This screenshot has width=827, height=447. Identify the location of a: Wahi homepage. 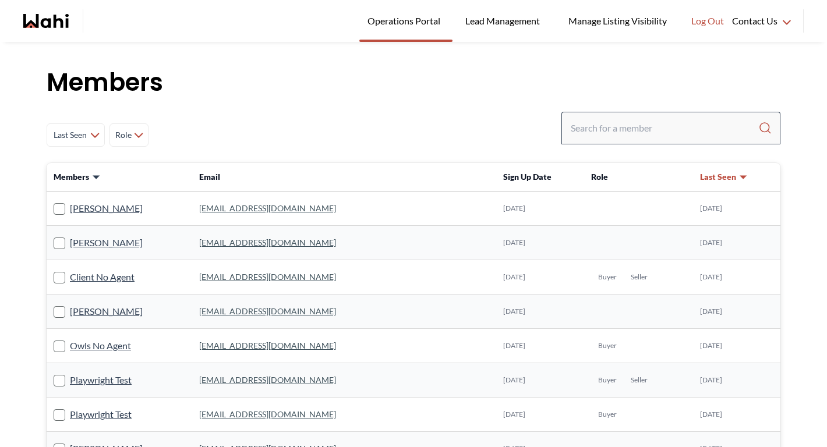
(46, 21).